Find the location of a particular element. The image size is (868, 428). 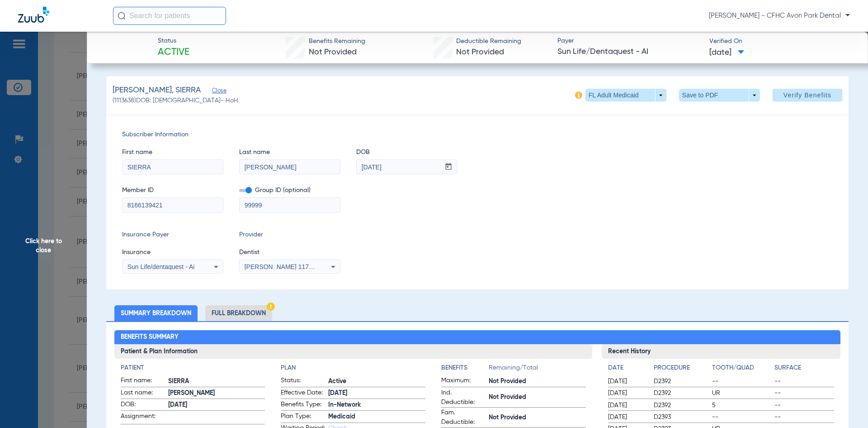

span: Verify Benefits is located at coordinates (808, 95).